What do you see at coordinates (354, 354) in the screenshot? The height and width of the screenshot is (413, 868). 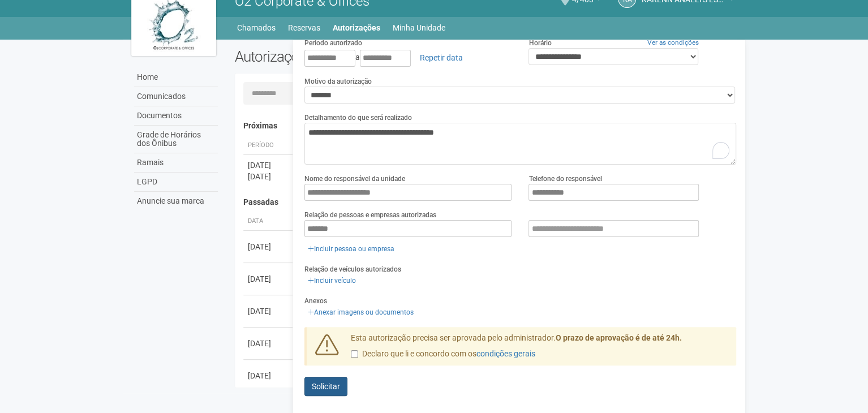 I see `input: Declaro que li e concordo com oscondições gerais` at bounding box center [354, 354].